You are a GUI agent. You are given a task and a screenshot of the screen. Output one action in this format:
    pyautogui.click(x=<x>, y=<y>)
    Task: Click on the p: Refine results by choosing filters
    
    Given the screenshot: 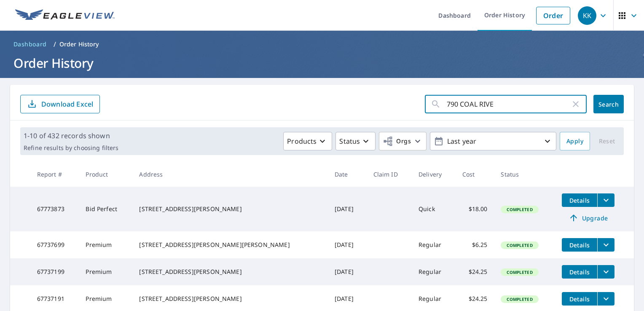 What is the action you would take?
    pyautogui.click(x=71, y=148)
    